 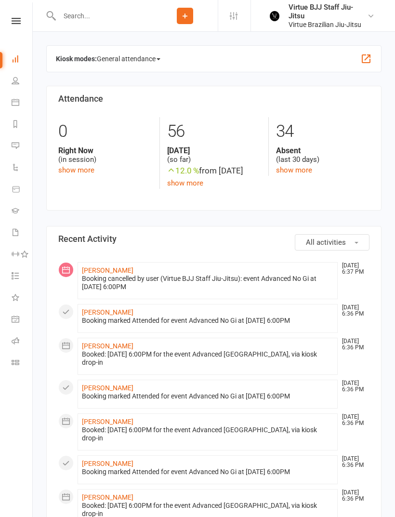 What do you see at coordinates (22, 125) in the screenshot?
I see `a: Reports` at bounding box center [22, 125].